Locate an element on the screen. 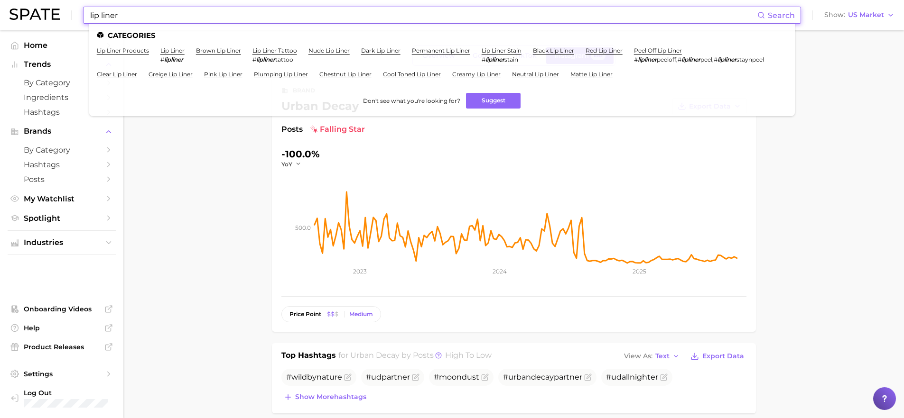 The height and width of the screenshot is (418, 904). span: Text is located at coordinates (662, 356).